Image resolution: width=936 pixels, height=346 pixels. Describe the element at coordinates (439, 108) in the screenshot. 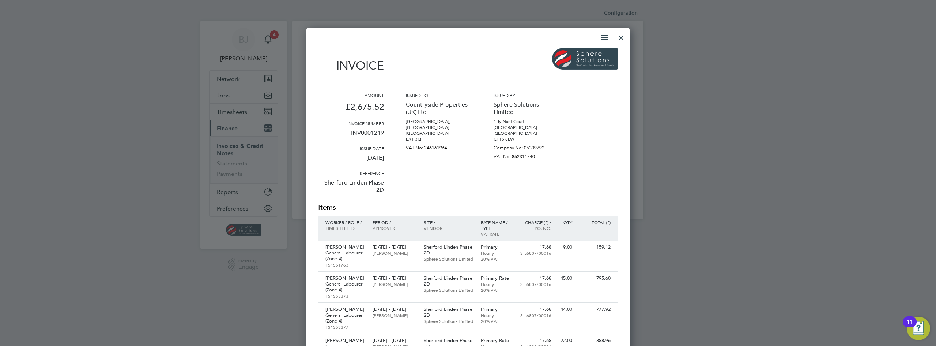

I see `p: Countryside Properties (UK) Ltd` at that location.